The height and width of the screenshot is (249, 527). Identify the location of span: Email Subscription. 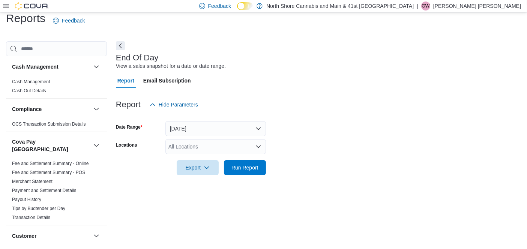
(167, 81).